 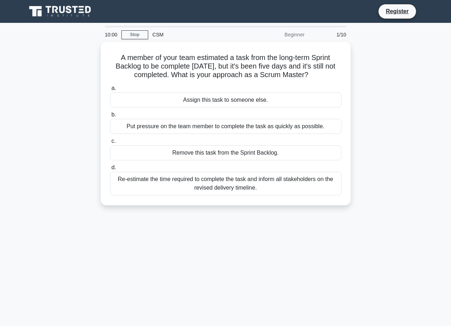 I want to click on span: b., so click(x=114, y=114).